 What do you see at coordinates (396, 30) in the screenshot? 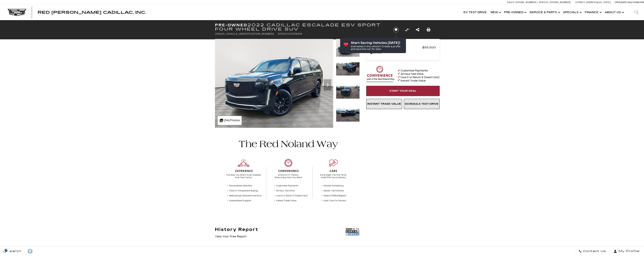
I see `button: Save vehicle` at bounding box center [396, 30].